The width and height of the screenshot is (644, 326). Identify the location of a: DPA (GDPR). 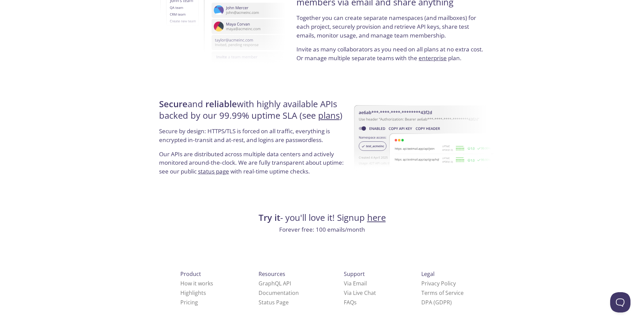
(437, 303).